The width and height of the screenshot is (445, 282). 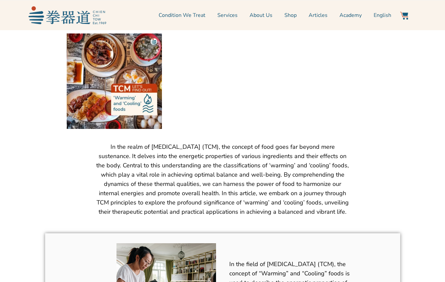 I want to click on a: Services, so click(x=227, y=15).